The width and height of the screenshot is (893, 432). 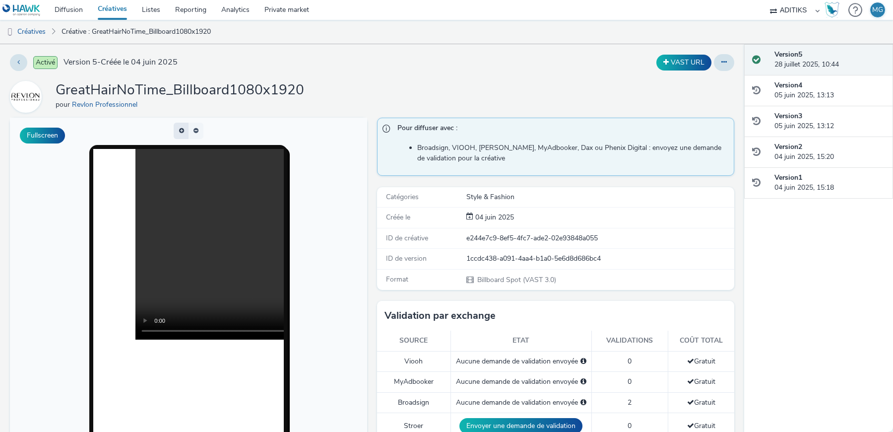 What do you see at coordinates (683, 62) in the screenshot?
I see `div: Dupliquer la créative en un VAST URL` at bounding box center [683, 62].